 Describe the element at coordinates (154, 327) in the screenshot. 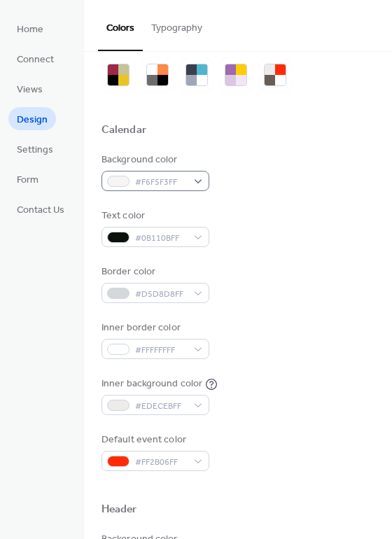

I see `div: Inner border color` at that location.